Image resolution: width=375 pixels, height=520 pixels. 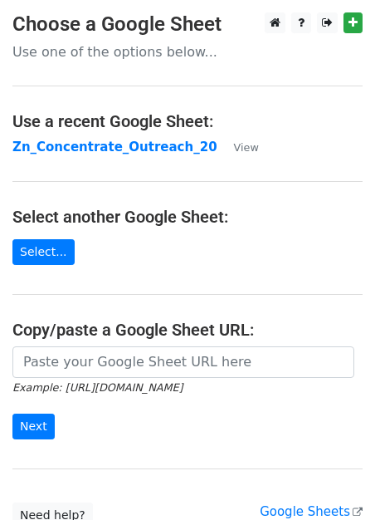 I want to click on small: View, so click(x=247, y=147).